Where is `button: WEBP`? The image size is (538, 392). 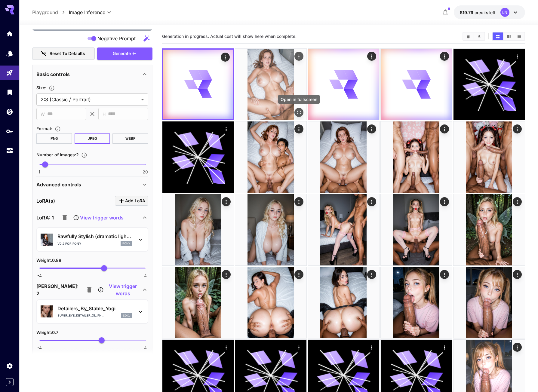 button: WEBP is located at coordinates (130, 139).